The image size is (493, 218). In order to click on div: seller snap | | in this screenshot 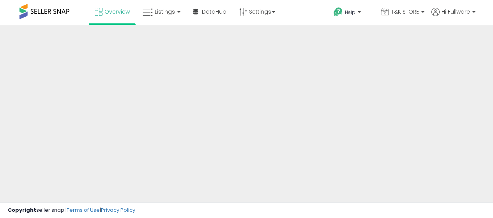, I will do `click(71, 210)`.